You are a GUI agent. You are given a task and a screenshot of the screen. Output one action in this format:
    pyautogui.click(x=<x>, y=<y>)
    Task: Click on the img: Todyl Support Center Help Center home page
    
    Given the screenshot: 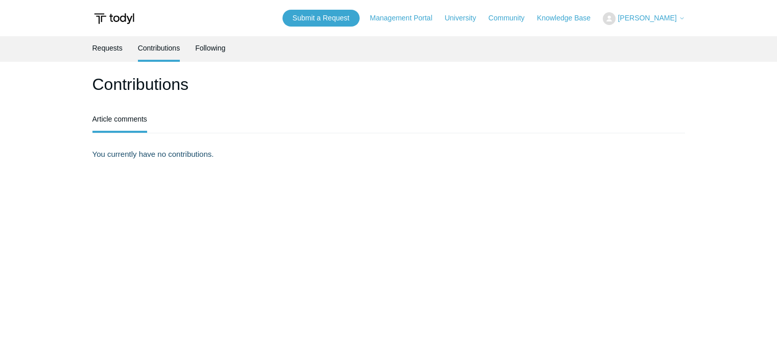 What is the action you would take?
    pyautogui.click(x=114, y=18)
    